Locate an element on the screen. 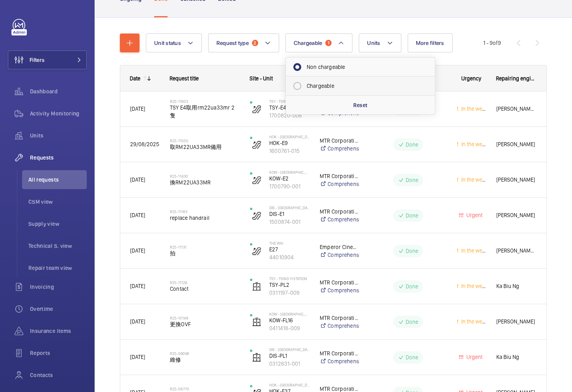 This screenshot has width=572, height=392. span: Urgency is located at coordinates (471, 78).